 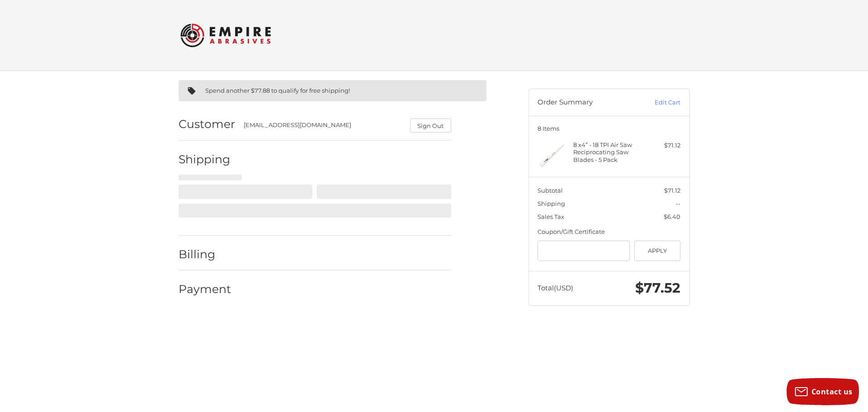 I want to click on h2: Shipping, so click(x=205, y=159).